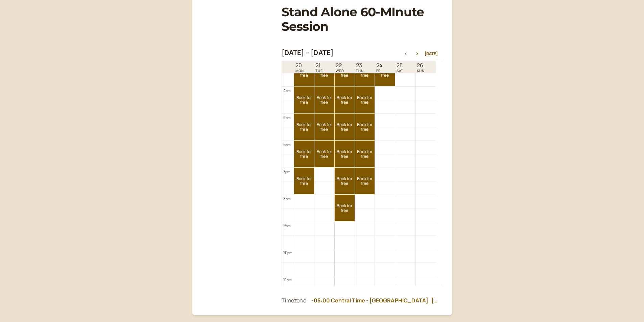 This screenshot has width=644, height=322. What do you see at coordinates (319, 70) in the screenshot?
I see `span: TUE` at bounding box center [319, 70].